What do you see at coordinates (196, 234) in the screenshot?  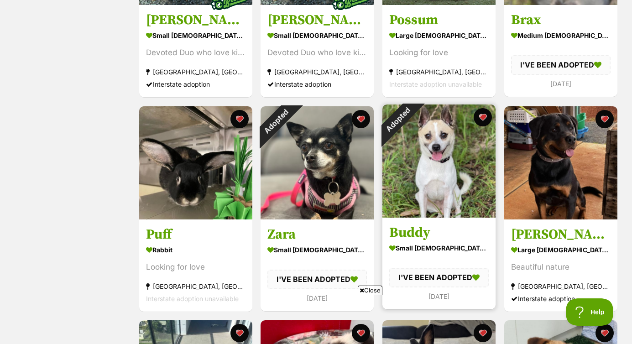 I see `h3: Puff` at bounding box center [196, 234].